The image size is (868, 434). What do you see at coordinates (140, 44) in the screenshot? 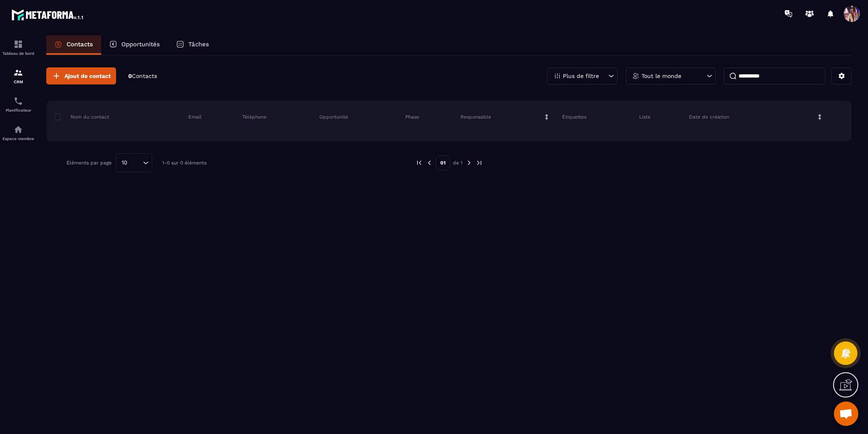
I see `p: Opportunités` at bounding box center [140, 44].